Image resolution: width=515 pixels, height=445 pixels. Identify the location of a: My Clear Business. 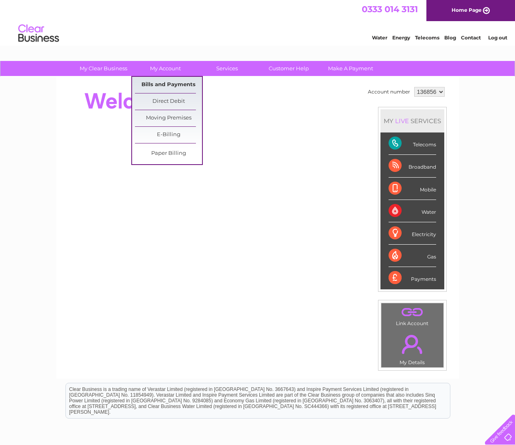
(103, 68).